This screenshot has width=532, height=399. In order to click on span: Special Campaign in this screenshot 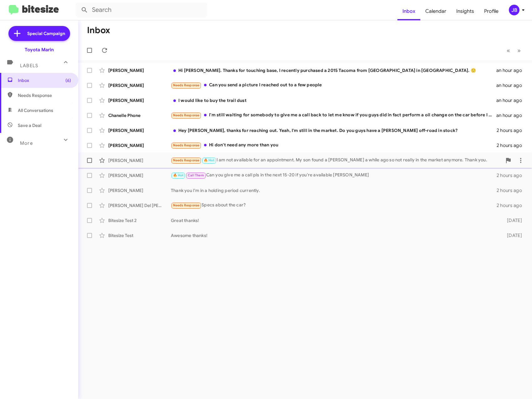, I will do `click(46, 33)`.